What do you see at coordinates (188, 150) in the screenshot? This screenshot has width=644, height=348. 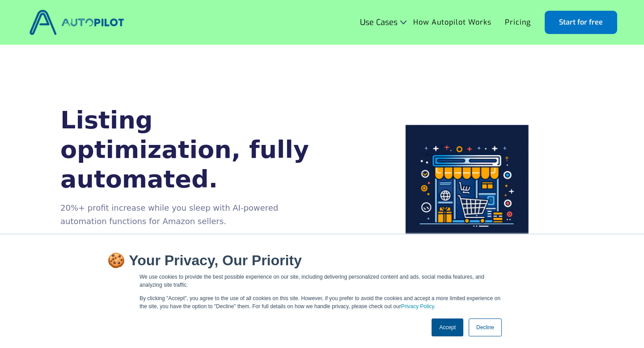 I see `h1: Listing optimization, fully automated.` at bounding box center [188, 150].